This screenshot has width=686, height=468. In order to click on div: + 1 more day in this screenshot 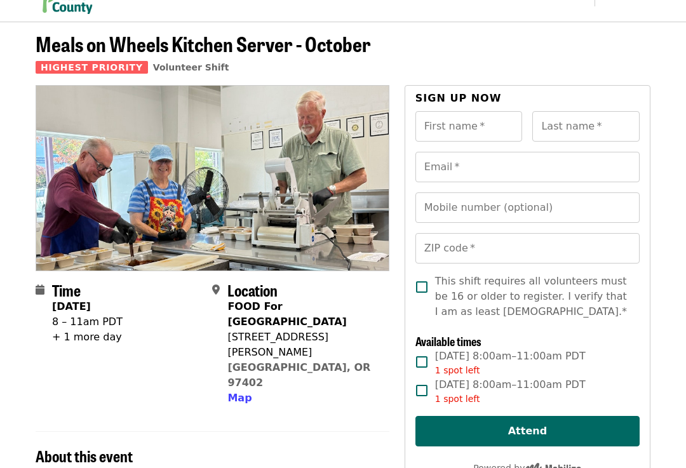, I will do `click(87, 338)`.